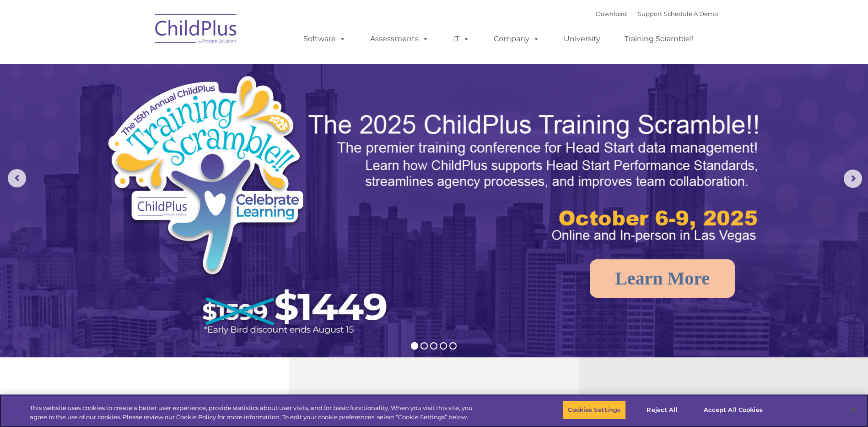  What do you see at coordinates (582, 39) in the screenshot?
I see `a: University` at bounding box center [582, 39].